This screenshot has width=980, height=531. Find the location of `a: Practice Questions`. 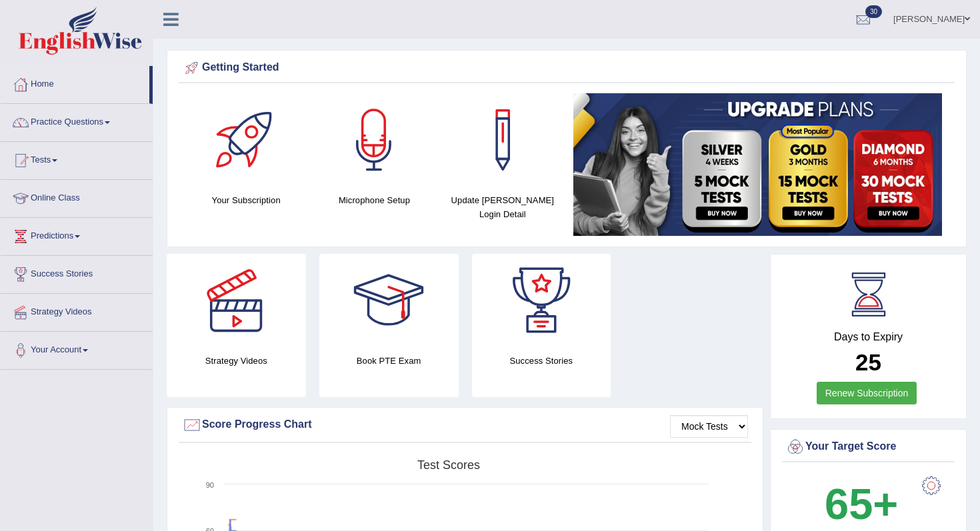

a: Practice Questions is located at coordinates (77, 121).